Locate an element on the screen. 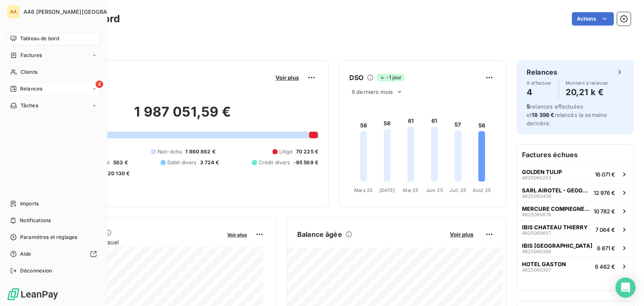 This screenshot has height=306, width=644. span: -95 569 € is located at coordinates (306, 162).